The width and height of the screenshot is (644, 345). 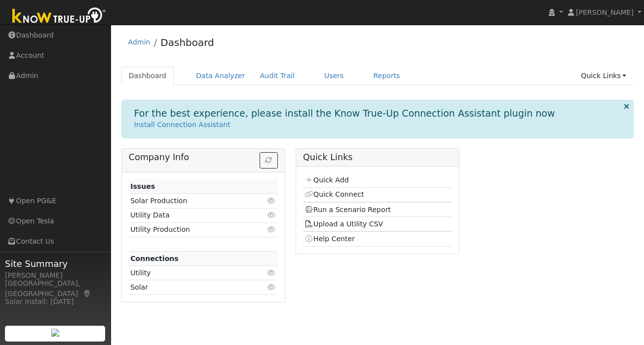 What do you see at coordinates (345, 113) in the screenshot?
I see `h1: For the best experience, please install the Know True-Up Connection Assistant plugin now` at bounding box center [345, 113].